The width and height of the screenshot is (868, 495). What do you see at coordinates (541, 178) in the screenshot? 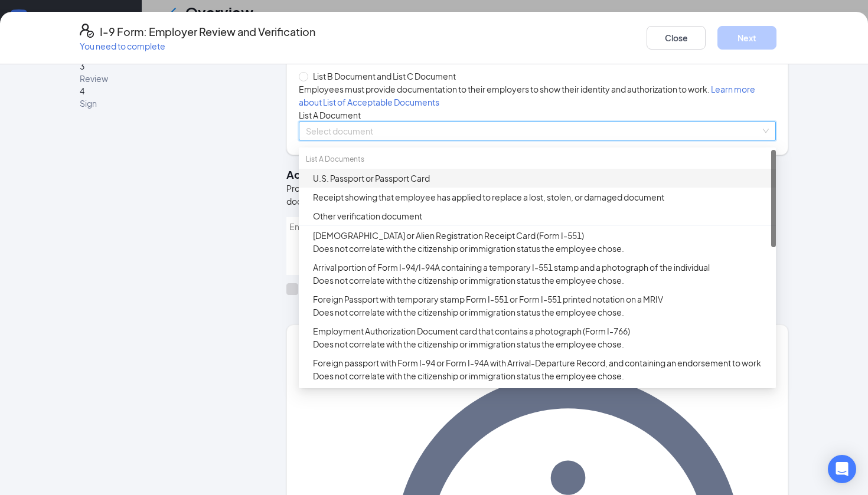
I see `div: U.S. Passport or Passport Card` at bounding box center [541, 178].